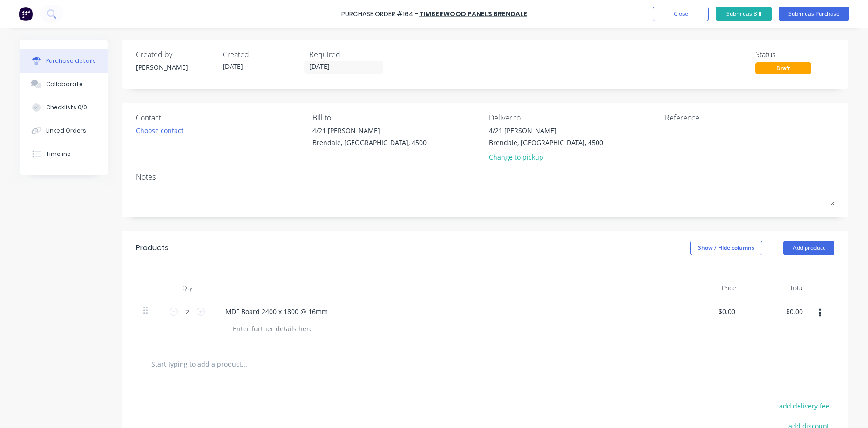  Describe the element at coordinates (64, 154) in the screenshot. I see `button: Timeline` at that location.